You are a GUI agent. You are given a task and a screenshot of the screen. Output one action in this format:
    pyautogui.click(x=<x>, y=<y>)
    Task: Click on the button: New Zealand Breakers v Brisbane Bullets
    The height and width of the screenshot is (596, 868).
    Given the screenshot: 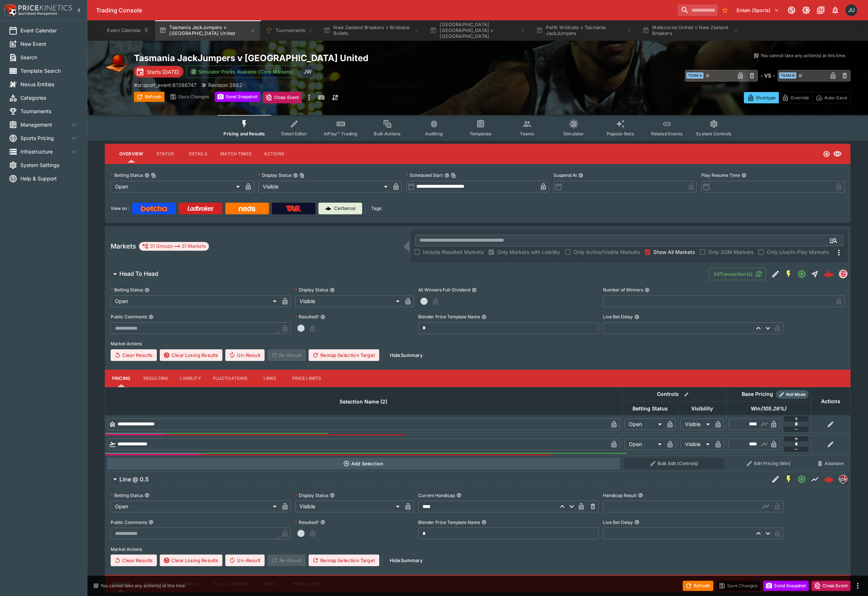 What is the action you would take?
    pyautogui.click(x=372, y=31)
    